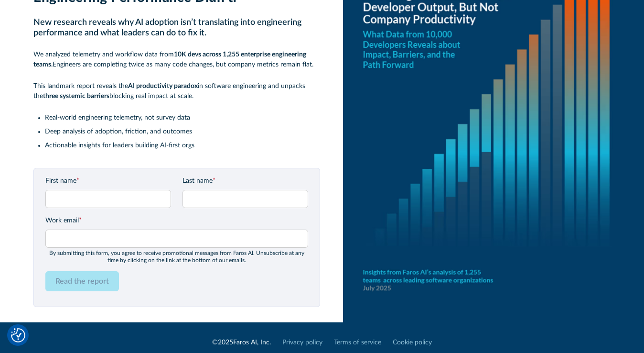 Image resolution: width=644 pixels, height=353 pixels. What do you see at coordinates (177, 237) in the screenshot?
I see `form: Email Form` at bounding box center [177, 237].